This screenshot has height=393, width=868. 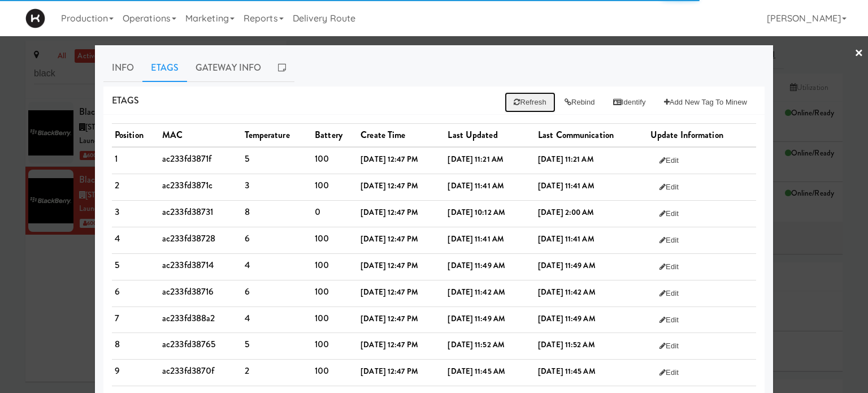 What do you see at coordinates (35, 18) in the screenshot?
I see `img: Micromart` at bounding box center [35, 18].